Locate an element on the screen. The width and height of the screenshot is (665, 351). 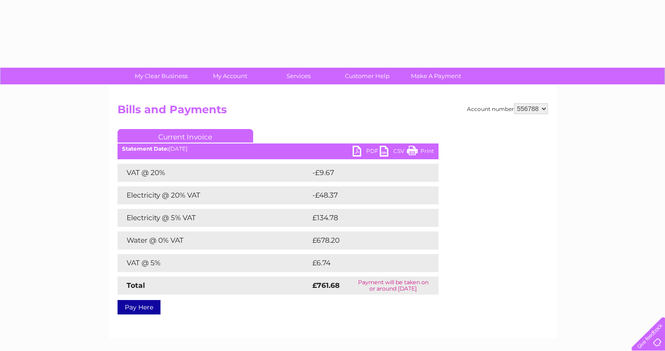
a: Customer Help is located at coordinates (367, 76).